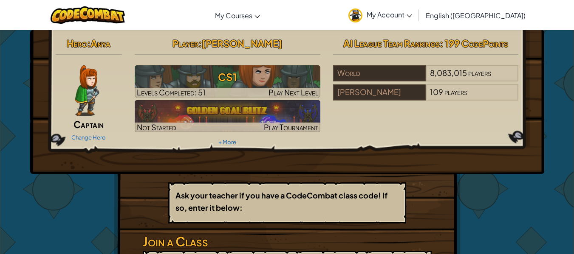 The height and width of the screenshot is (254, 574). Describe the element at coordinates (448, 73) in the screenshot. I see `span: 8,083,015` at that location.